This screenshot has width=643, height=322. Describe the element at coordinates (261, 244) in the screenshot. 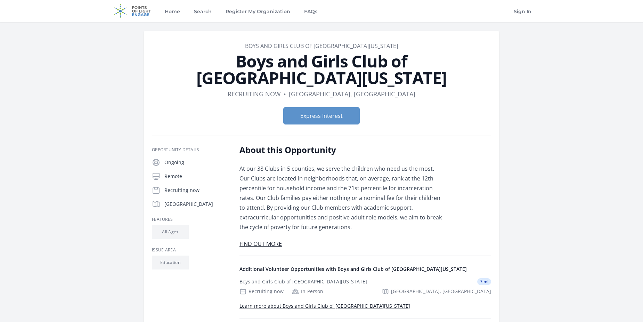

I see `a: FIND OUT MORE` at that location.